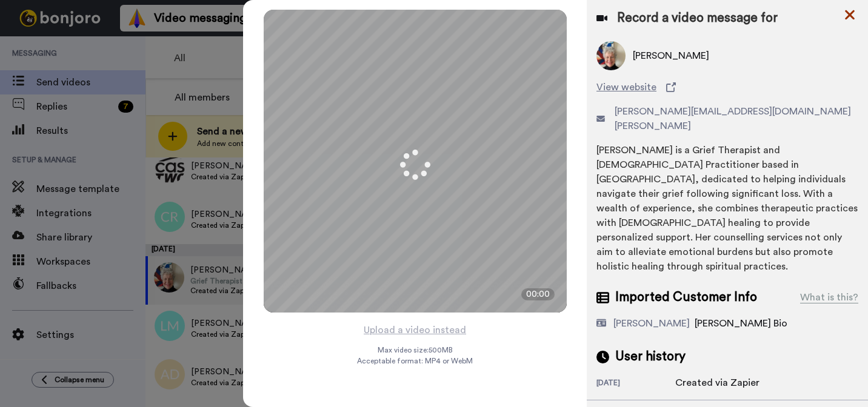 The image size is (868, 407). I want to click on span: Acceptable format: MP4 or WebM, so click(415, 361).